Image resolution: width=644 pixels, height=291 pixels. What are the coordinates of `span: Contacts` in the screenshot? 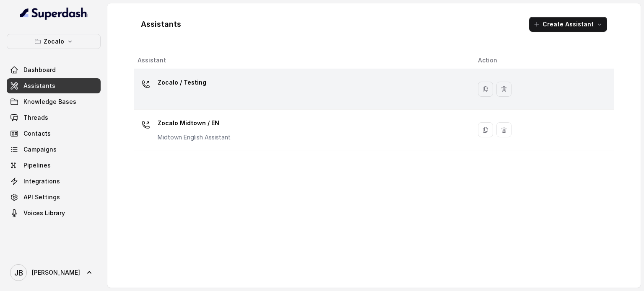 It's located at (37, 133).